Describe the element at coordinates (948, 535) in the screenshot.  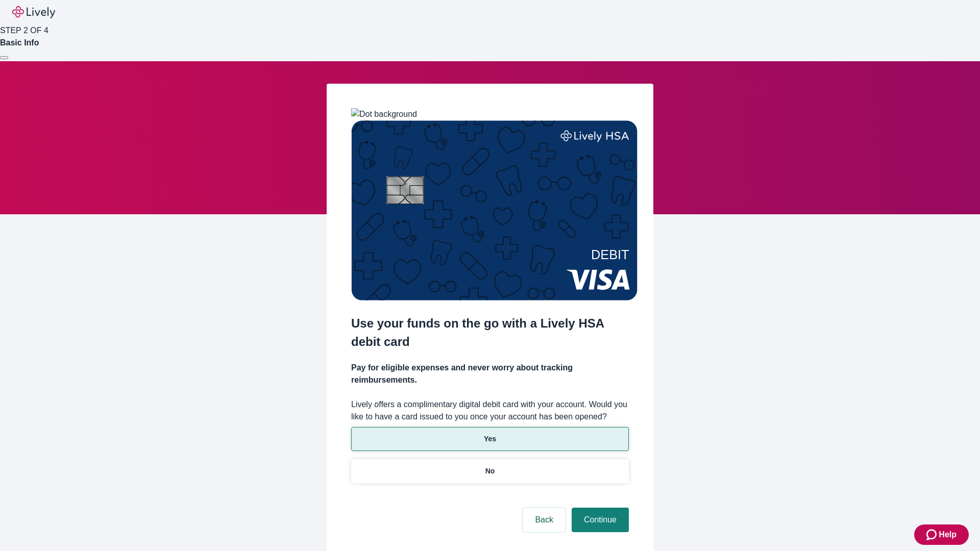
I see `span: Help` at that location.